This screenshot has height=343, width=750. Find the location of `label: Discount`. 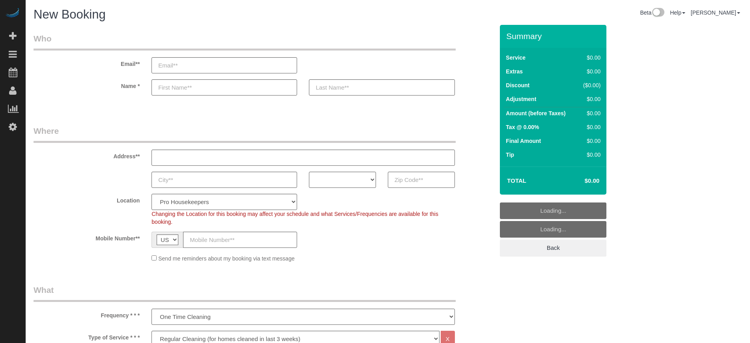

label: Discount is located at coordinates (518, 85).